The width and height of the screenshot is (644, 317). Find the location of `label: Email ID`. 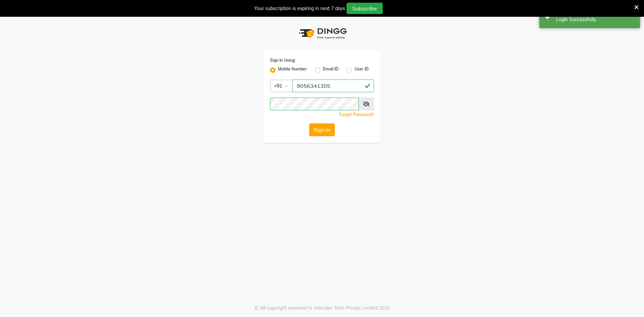

label: Email ID is located at coordinates (331, 70).